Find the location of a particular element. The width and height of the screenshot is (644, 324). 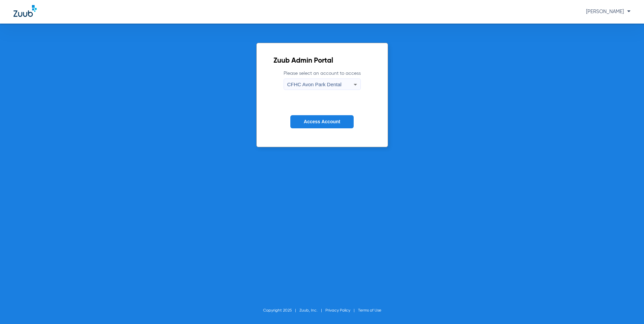

h2: Zuub Admin Portal is located at coordinates (322, 61).